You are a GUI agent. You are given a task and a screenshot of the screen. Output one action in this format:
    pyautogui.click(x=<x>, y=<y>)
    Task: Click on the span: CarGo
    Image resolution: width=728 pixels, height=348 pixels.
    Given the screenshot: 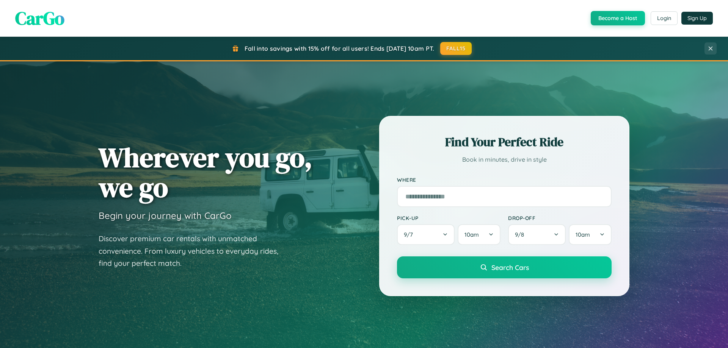 What is the action you would take?
    pyautogui.click(x=40, y=18)
    